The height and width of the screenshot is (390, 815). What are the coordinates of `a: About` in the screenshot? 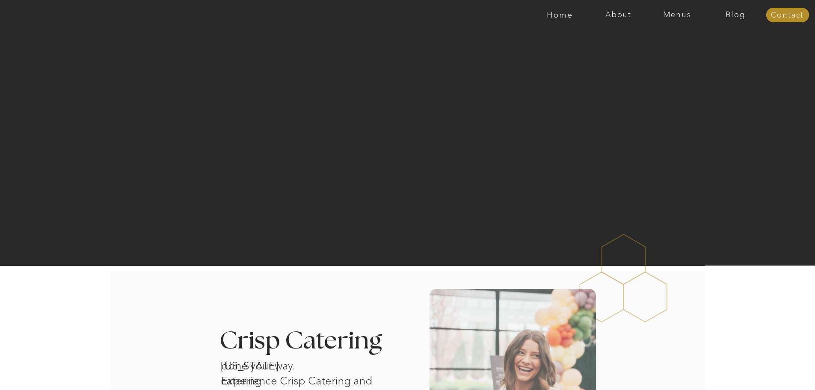 It's located at (618, 15).